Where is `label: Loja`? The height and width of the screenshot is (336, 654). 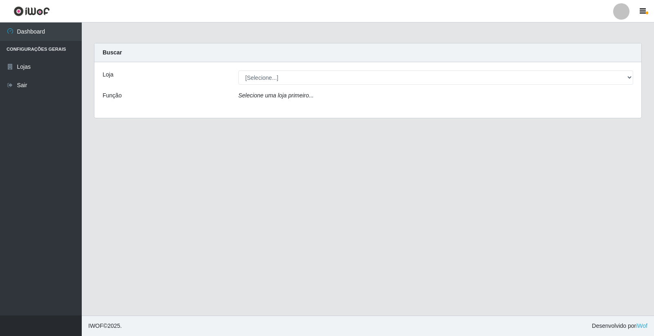 label: Loja is located at coordinates (108, 74).